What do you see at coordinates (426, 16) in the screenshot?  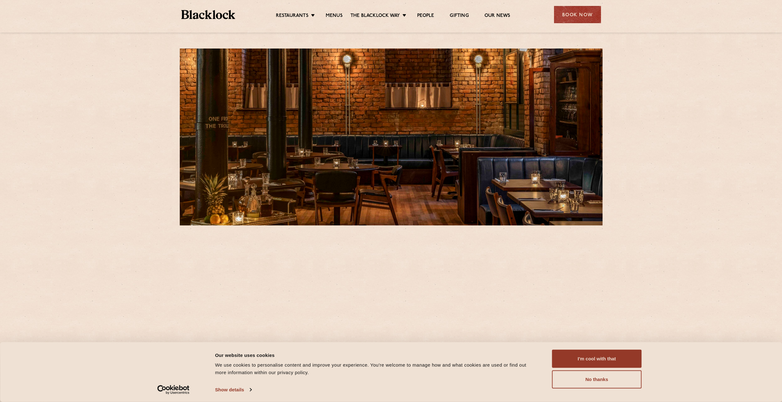 I see `a: People` at bounding box center [426, 16].